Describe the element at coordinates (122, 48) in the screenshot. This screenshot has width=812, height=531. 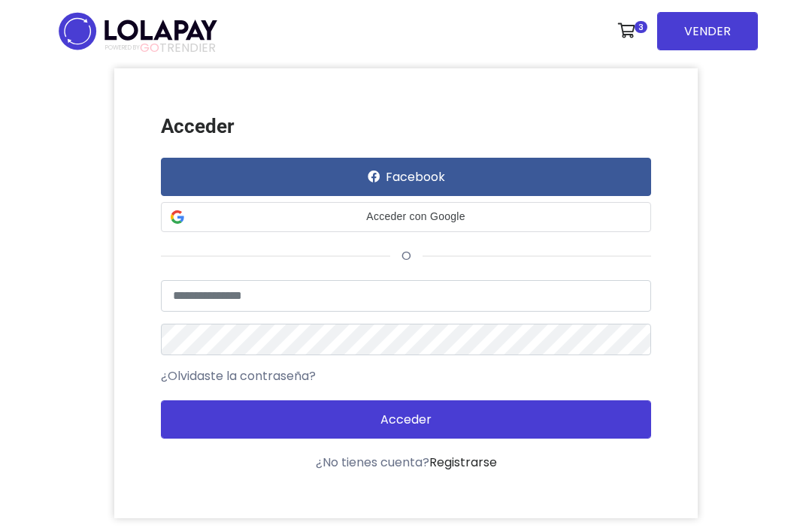
I see `span: POWERED BY` at that location.